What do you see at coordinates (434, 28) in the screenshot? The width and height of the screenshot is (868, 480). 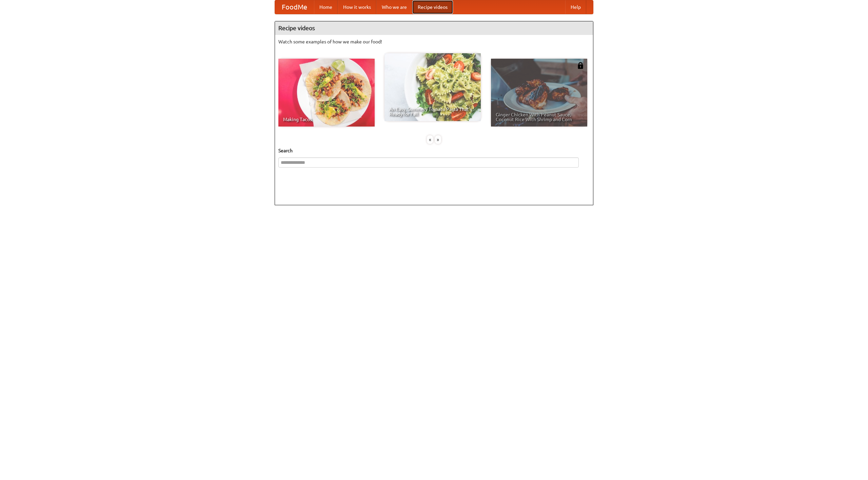 I see `h4: Recipe videos` at bounding box center [434, 28].